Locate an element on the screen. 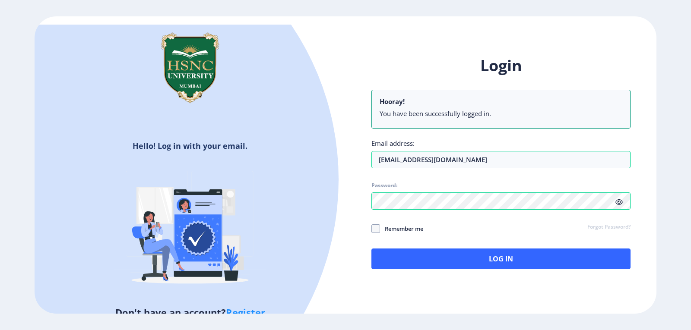 This screenshot has height=330, width=691. label: Password: is located at coordinates (384, 186).